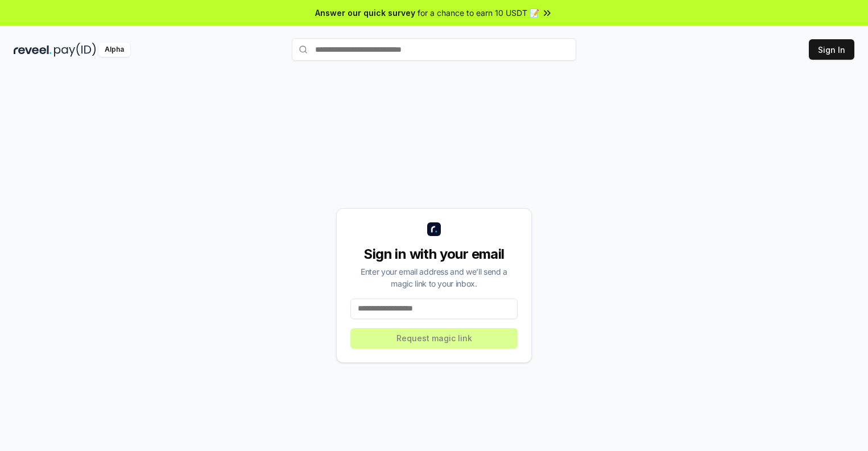  What do you see at coordinates (832, 49) in the screenshot?
I see `button: Sign In` at bounding box center [832, 49].